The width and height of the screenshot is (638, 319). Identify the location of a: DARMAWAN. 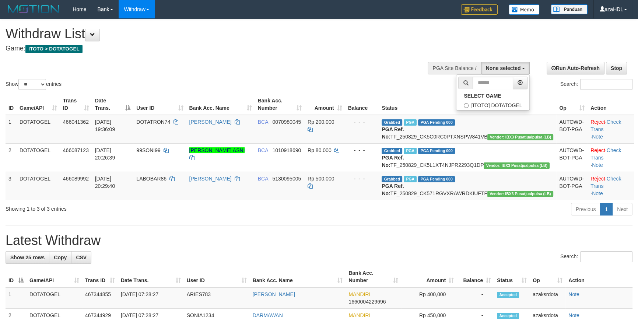
(268, 315).